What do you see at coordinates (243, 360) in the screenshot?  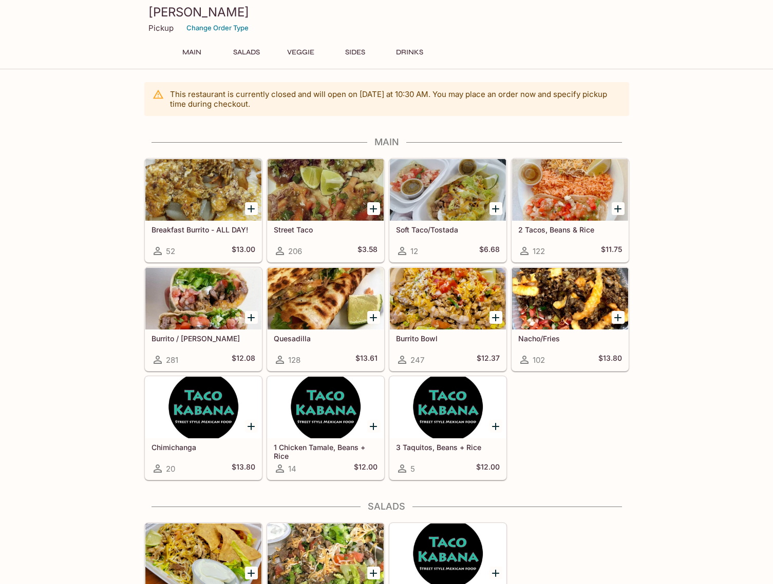 I see `h5: $12.08` at bounding box center [243, 360].